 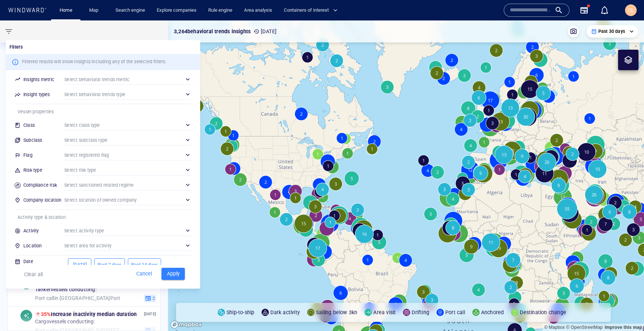 I want to click on p: Subclass, so click(x=42, y=140).